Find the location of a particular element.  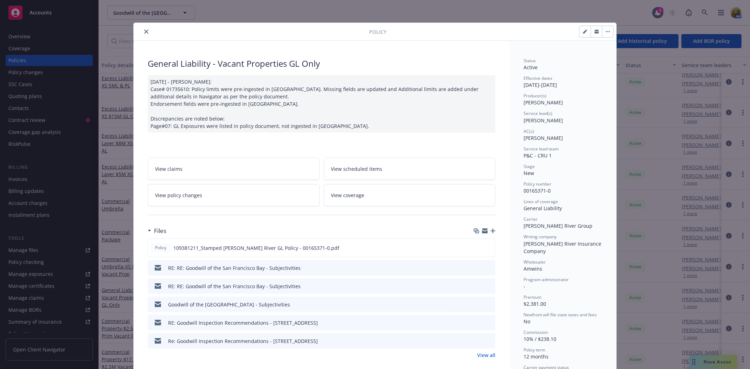

div: General Liability is located at coordinates (563, 208).